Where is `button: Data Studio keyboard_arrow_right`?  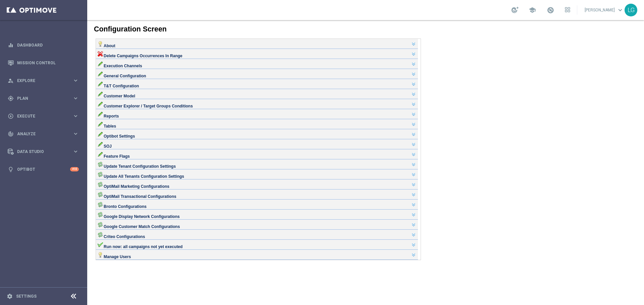 button: Data Studio keyboard_arrow_right is located at coordinates (43, 152).